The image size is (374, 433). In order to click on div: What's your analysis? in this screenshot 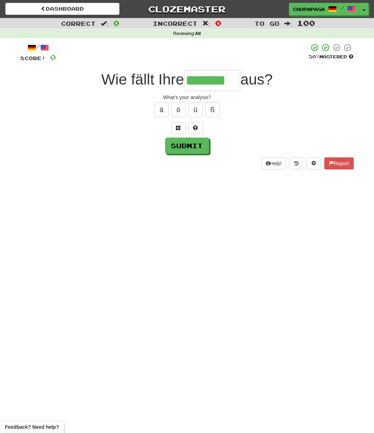, I will do `click(187, 97)`.